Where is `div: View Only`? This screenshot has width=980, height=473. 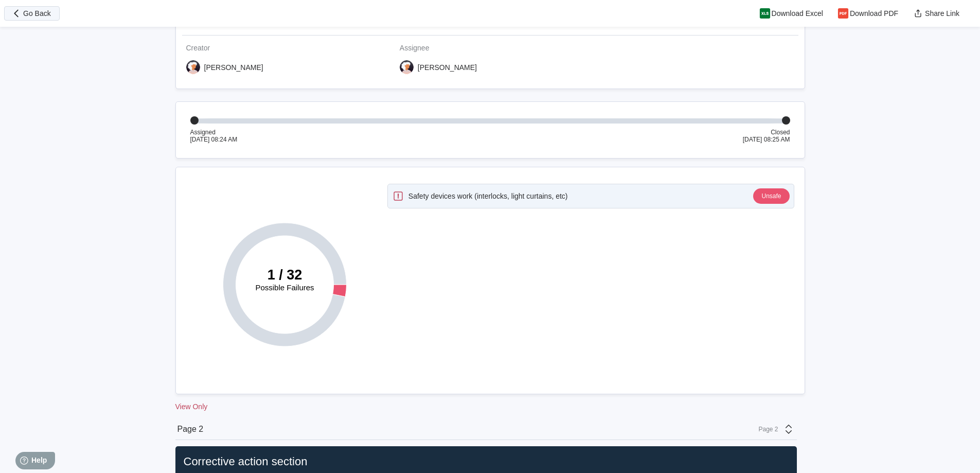 div: View Only is located at coordinates (490, 407).